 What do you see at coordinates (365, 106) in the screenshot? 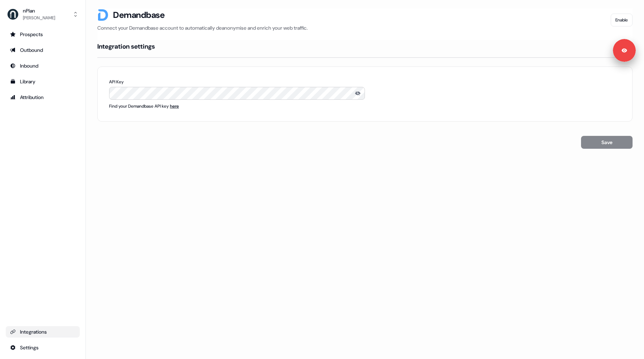
I see `p: Find your Demandbase API key` at bounding box center [365, 106].